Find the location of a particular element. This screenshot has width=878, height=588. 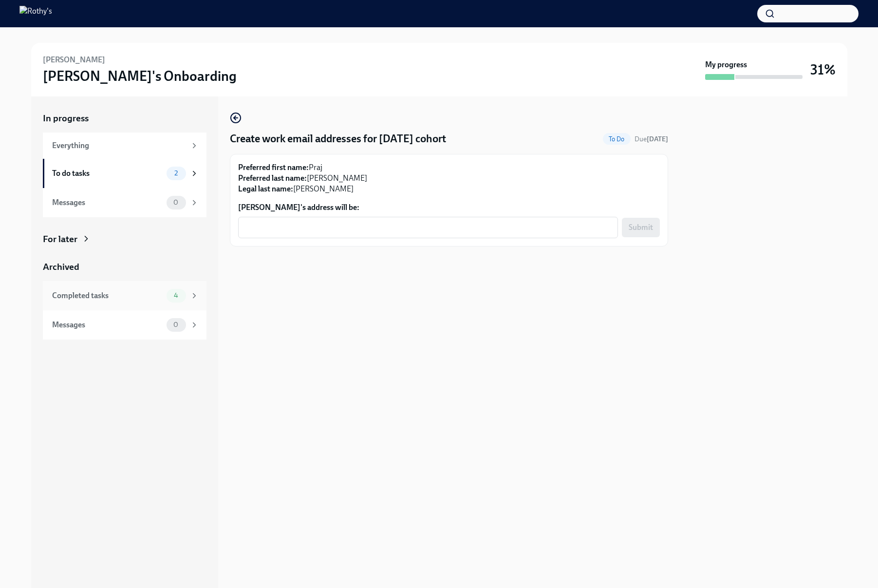

a: Everything is located at coordinates (125, 145).